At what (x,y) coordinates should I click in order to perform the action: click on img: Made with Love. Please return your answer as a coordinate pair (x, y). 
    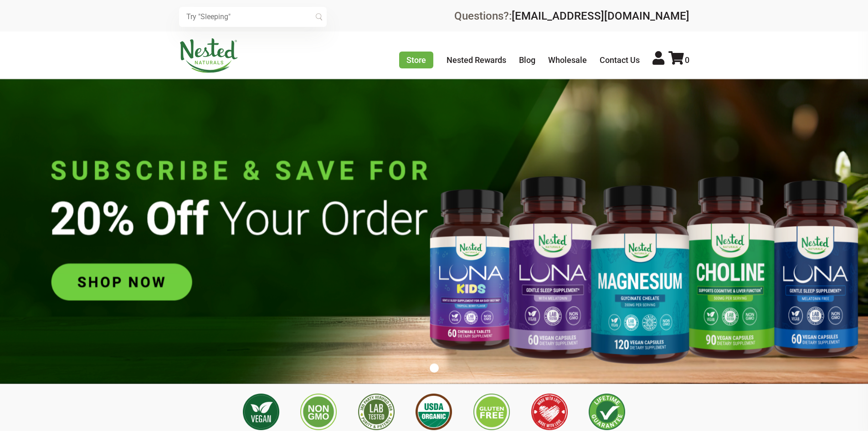
    Looking at the image, I should click on (549, 412).